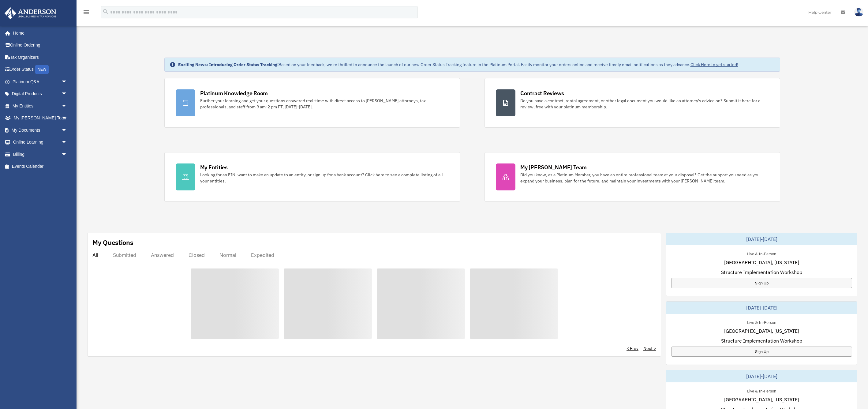 Image resolution: width=868 pixels, height=409 pixels. What do you see at coordinates (106, 11) in the screenshot?
I see `i: search` at bounding box center [106, 11].